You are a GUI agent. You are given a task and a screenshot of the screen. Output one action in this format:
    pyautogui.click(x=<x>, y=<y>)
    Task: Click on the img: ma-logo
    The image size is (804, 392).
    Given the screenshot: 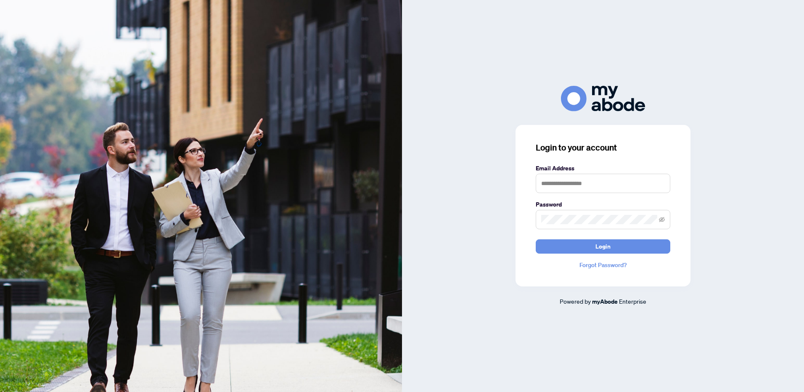 What is the action you would take?
    pyautogui.click(x=603, y=98)
    